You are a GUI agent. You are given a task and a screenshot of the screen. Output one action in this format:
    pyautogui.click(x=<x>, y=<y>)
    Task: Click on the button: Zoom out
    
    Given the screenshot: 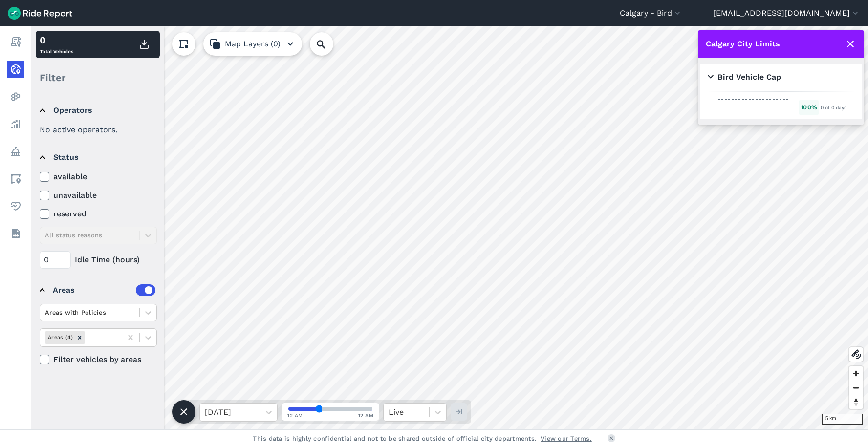 What is the action you would take?
    pyautogui.click(x=856, y=387)
    